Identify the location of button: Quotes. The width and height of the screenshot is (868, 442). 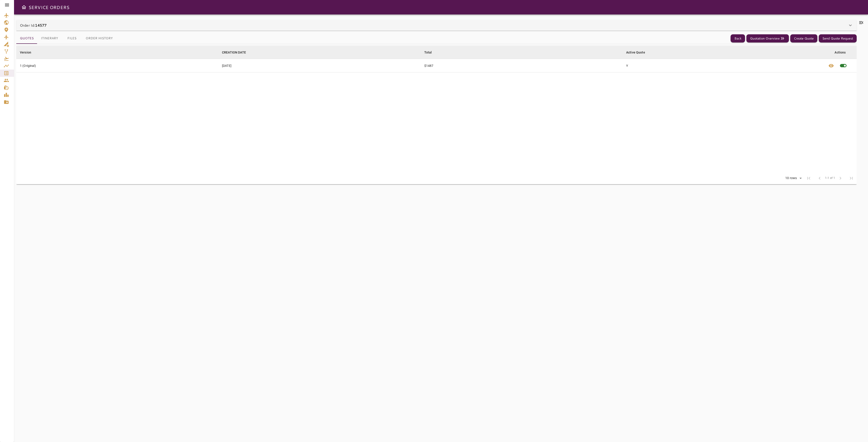
(27, 38).